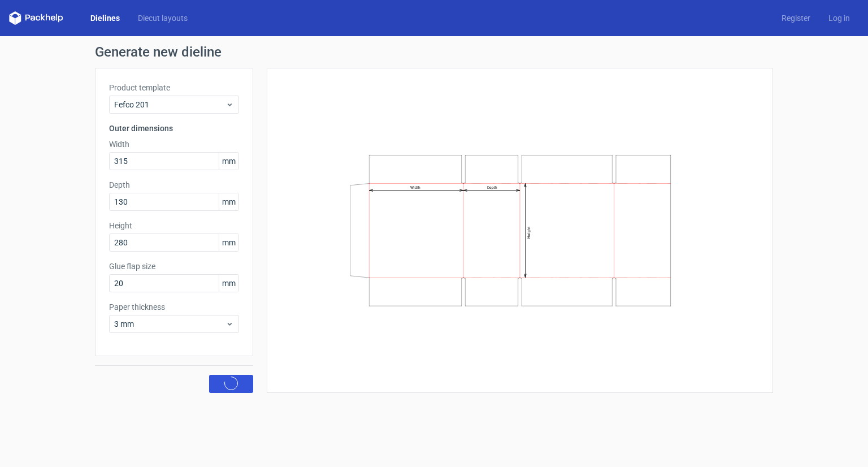  Describe the element at coordinates (162, 18) in the screenshot. I see `a: Diecut layouts` at that location.